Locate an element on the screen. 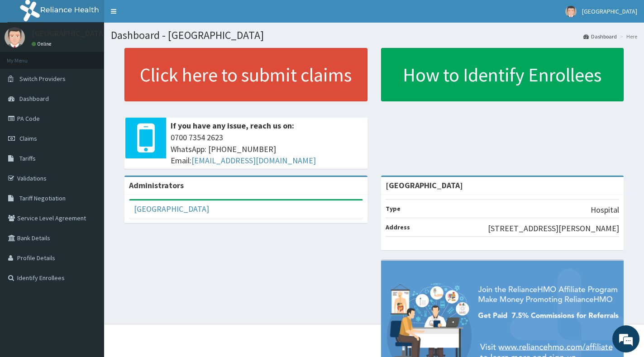 This screenshot has height=357, width=644. span: Tariffs is located at coordinates (27, 158).